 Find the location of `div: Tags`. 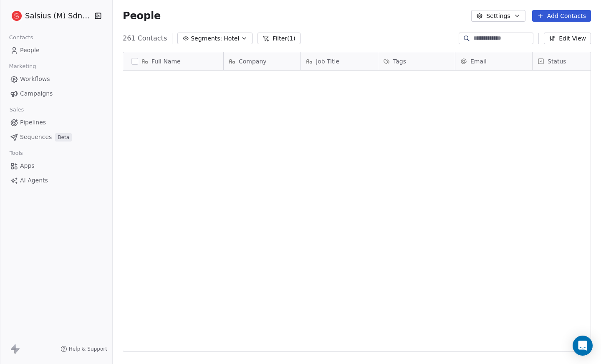

div: Tags is located at coordinates (417, 61).